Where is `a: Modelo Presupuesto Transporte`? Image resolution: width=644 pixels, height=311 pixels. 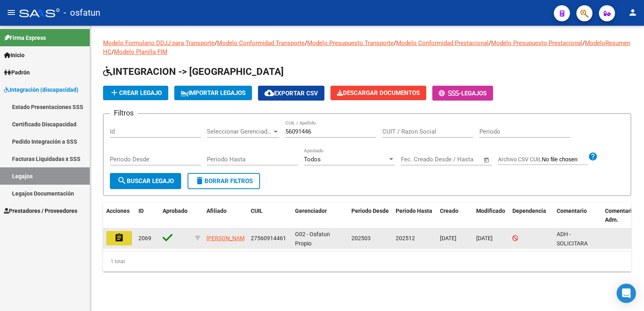 a: Modelo Presupuesto Transporte is located at coordinates (350, 43).